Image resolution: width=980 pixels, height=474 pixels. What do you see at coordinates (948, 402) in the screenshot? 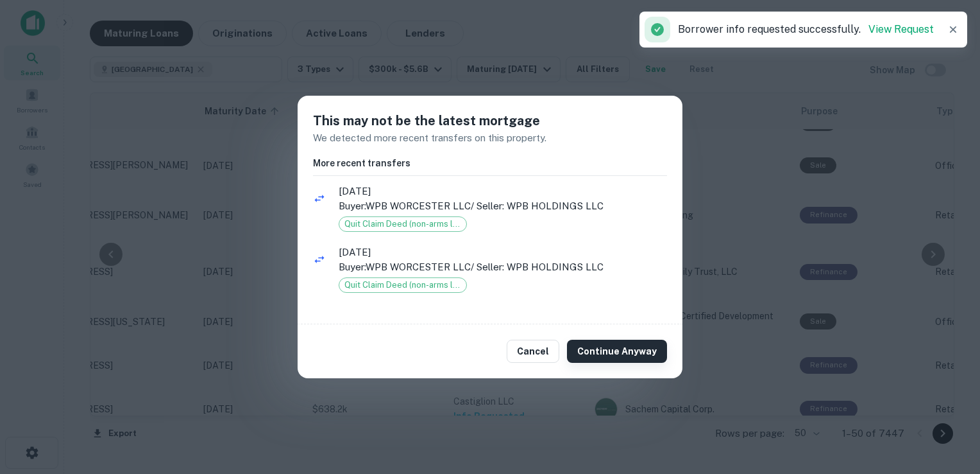
I see `div: Chat Widget` at bounding box center [948, 402].